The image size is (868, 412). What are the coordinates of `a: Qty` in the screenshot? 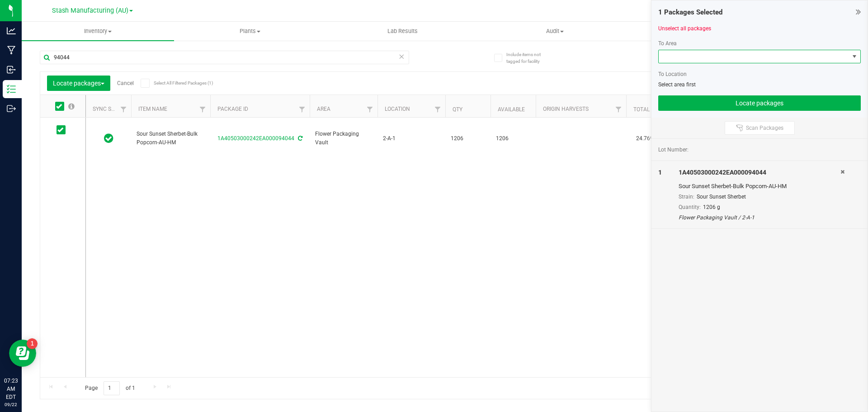 It's located at (458, 109).